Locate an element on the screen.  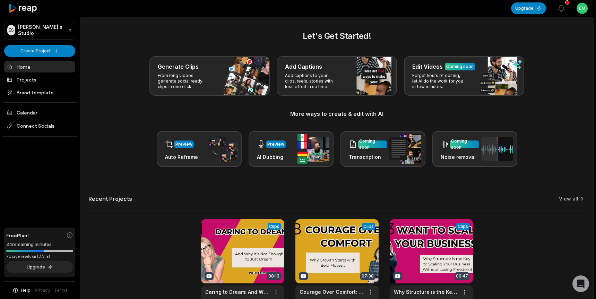
h2: Let's Get Started! is located at coordinates (337, 36).